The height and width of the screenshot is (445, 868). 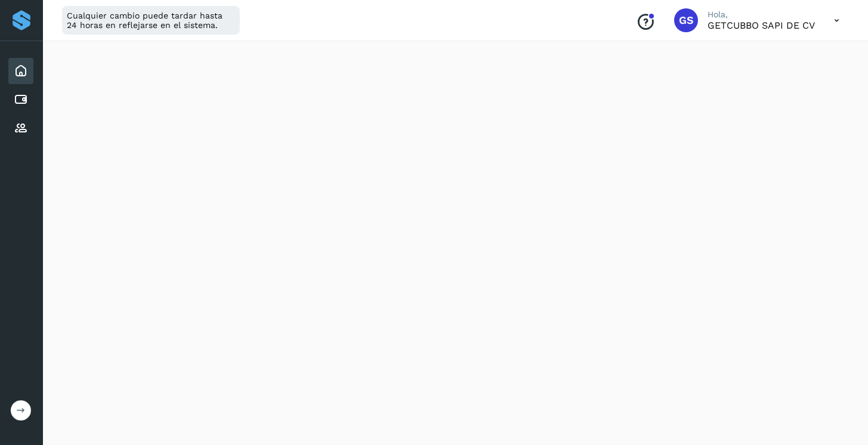 I want to click on div: Cuentas por pagar, so click(x=21, y=100).